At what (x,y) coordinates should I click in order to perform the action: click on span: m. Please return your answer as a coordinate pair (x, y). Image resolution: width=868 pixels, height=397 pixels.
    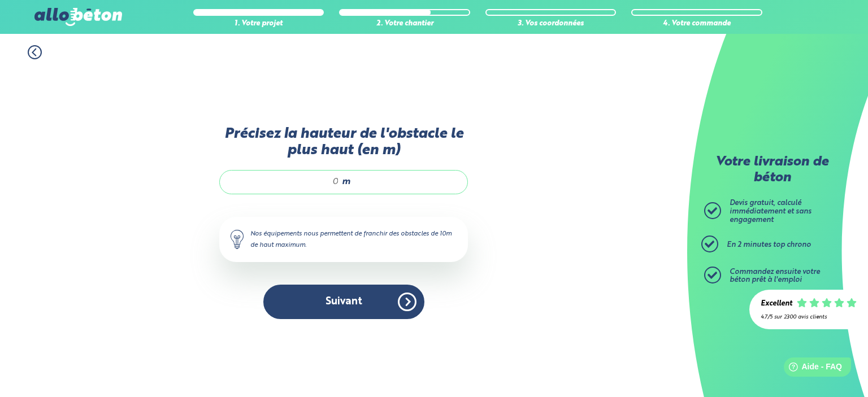
    Looking at the image, I should click on (346, 182).